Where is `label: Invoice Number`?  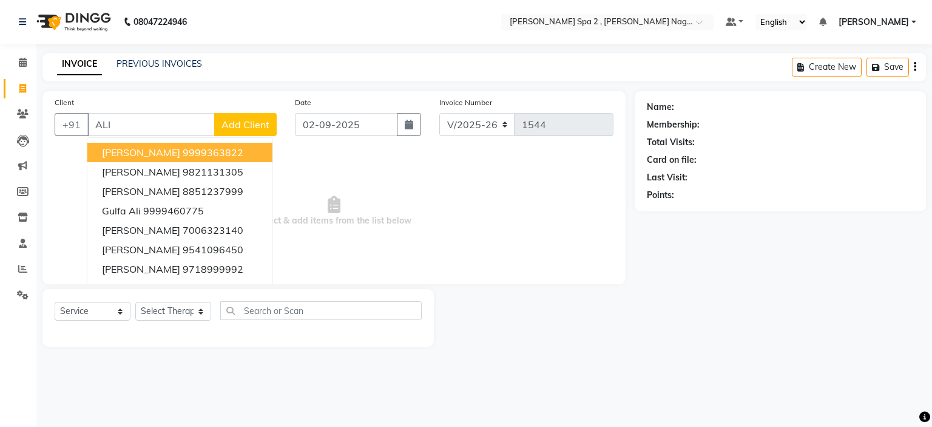
label: Invoice Number is located at coordinates (466, 103).